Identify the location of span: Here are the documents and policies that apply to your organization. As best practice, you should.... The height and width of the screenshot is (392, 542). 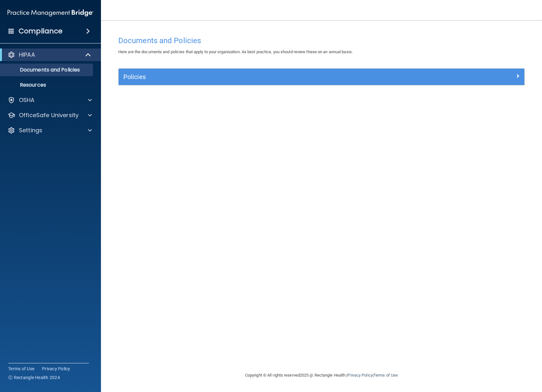
(235, 51).